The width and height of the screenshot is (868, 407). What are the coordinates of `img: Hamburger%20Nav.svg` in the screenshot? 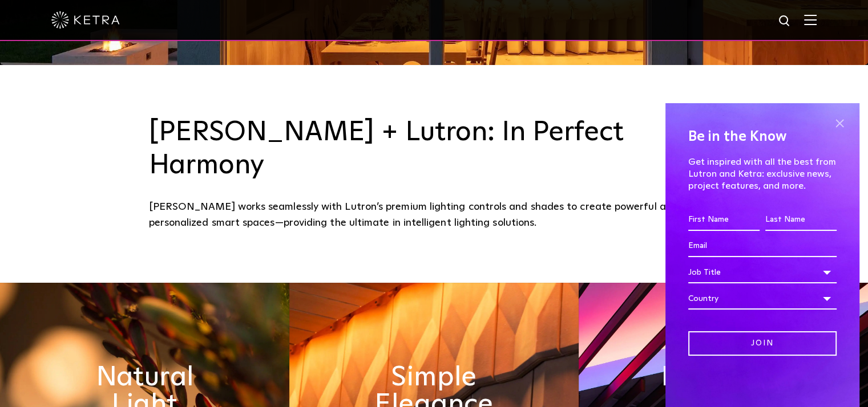 It's located at (811, 19).